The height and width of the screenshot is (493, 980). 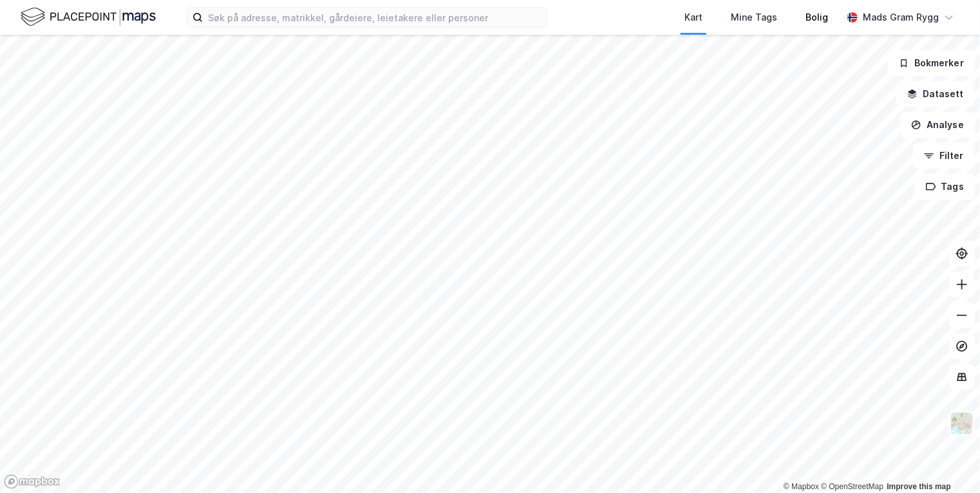 I want to click on button: Datasett, so click(x=936, y=94).